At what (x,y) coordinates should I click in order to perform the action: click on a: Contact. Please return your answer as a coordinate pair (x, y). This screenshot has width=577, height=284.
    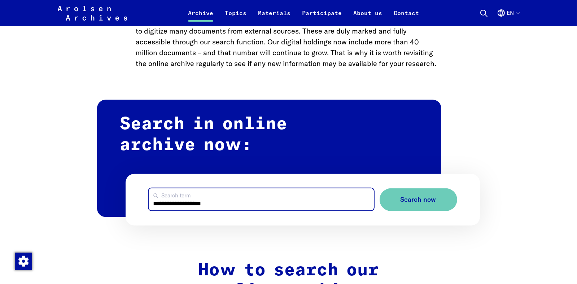
    Looking at the image, I should click on (406, 17).